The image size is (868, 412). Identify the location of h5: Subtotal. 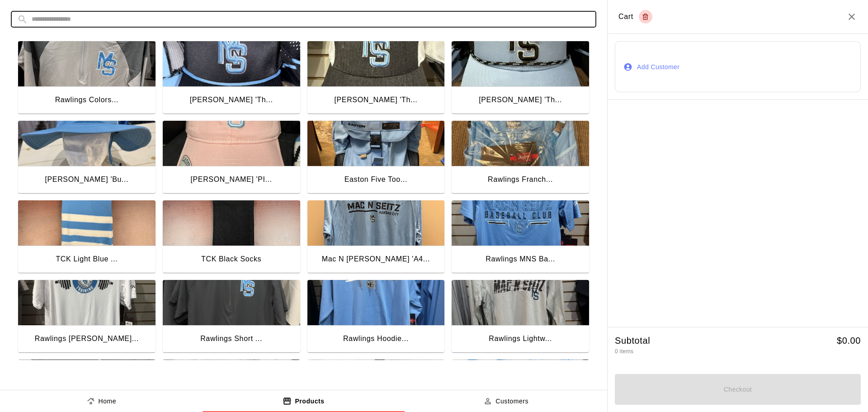
(632, 341).